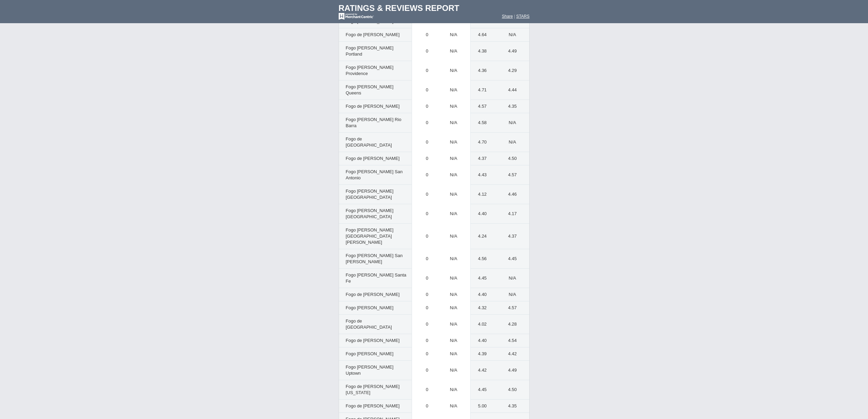  I want to click on td: 4.39, so click(481, 354).